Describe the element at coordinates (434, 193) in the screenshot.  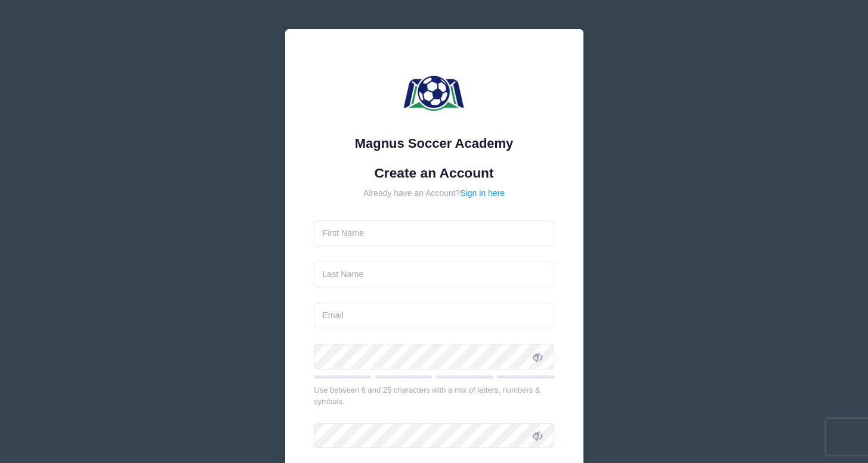
I see `div: Already have an Account?` at that location.